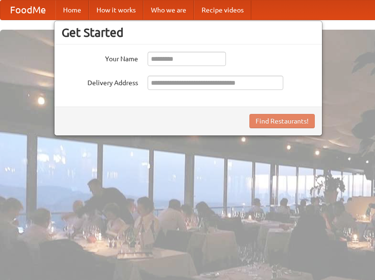 This screenshot has width=375, height=280. I want to click on a: Recipe videos, so click(223, 10).